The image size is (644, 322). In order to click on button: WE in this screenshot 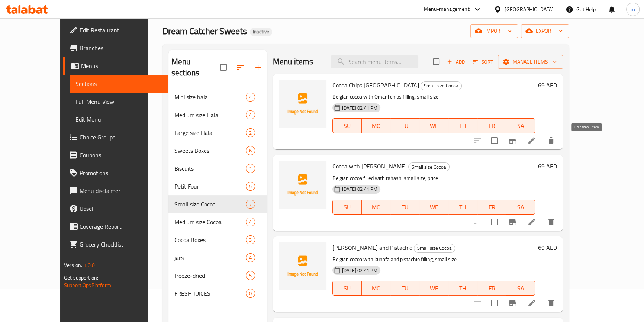, I will do `click(434, 289)`.